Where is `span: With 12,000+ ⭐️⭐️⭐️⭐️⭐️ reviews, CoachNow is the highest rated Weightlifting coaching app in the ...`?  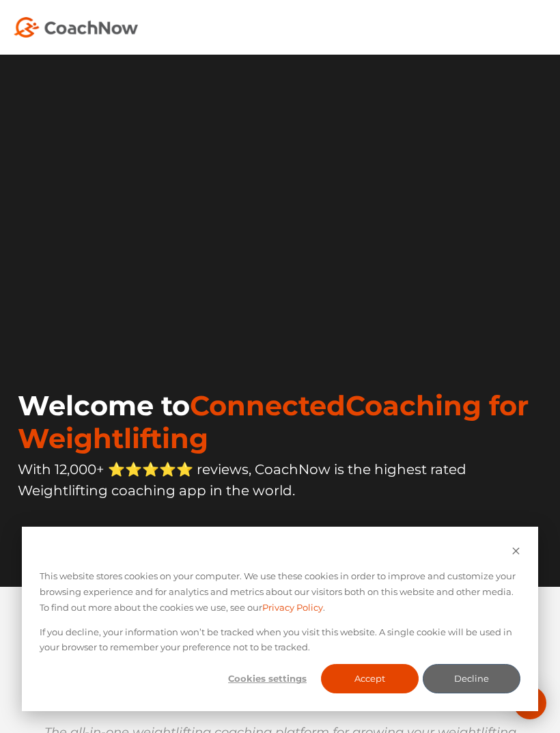
span: With 12,000+ ⭐️⭐️⭐️⭐️⭐️ reviews, CoachNow is the highest rated Weightlifting coaching app in the ... is located at coordinates (242, 480).